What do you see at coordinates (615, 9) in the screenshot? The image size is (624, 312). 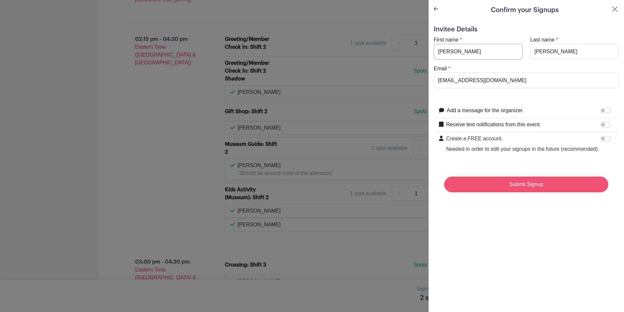 I see `button: Close` at bounding box center [615, 9].